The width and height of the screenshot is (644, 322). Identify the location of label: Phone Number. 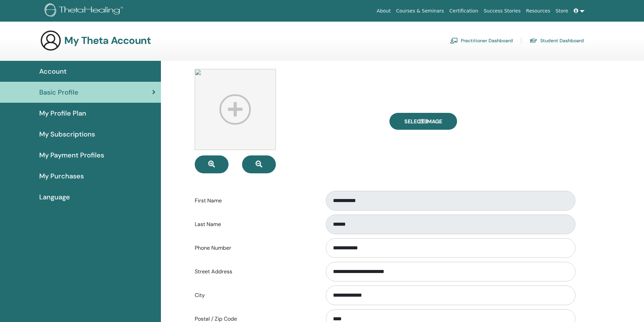
(254, 248).